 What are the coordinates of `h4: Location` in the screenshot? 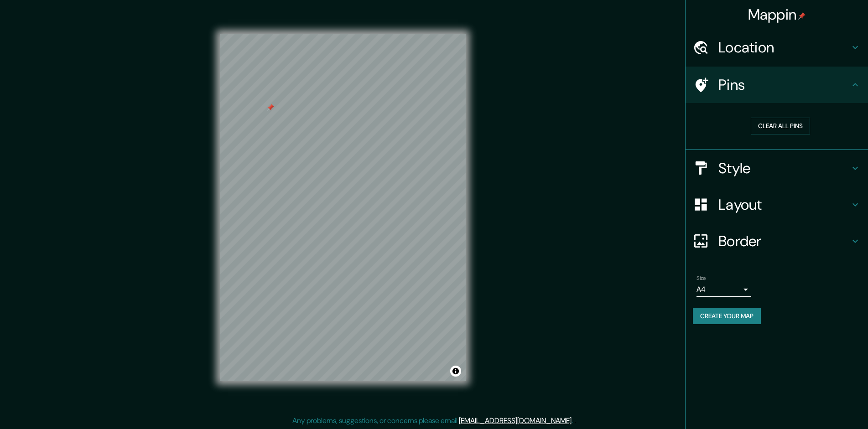 It's located at (784, 47).